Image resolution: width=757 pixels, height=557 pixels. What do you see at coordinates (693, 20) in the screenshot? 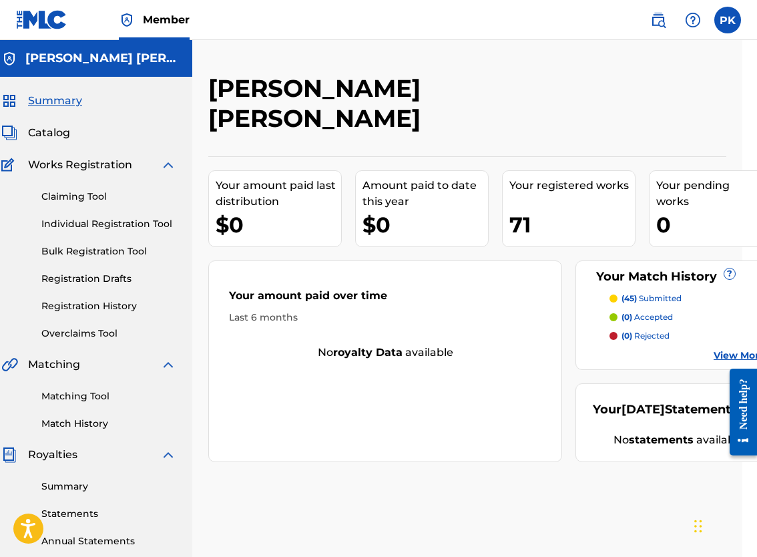
I see `img: help` at bounding box center [693, 20].